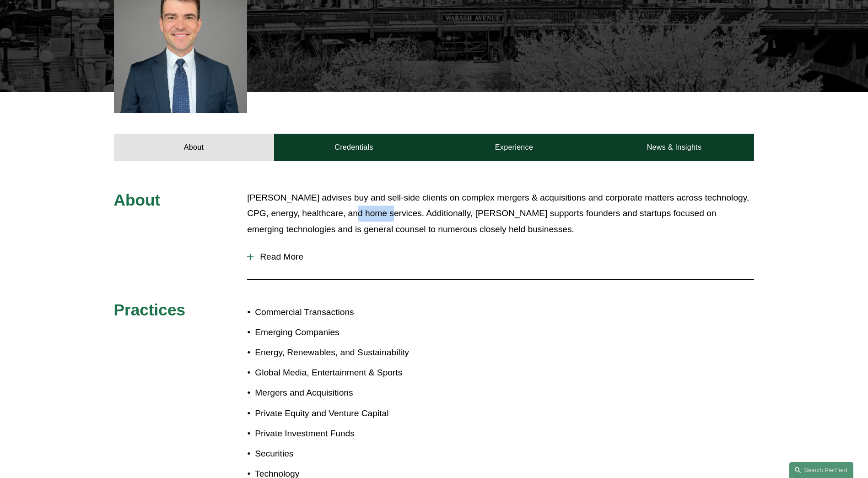  What do you see at coordinates (514, 147) in the screenshot?
I see `a: Experience` at bounding box center [514, 147].